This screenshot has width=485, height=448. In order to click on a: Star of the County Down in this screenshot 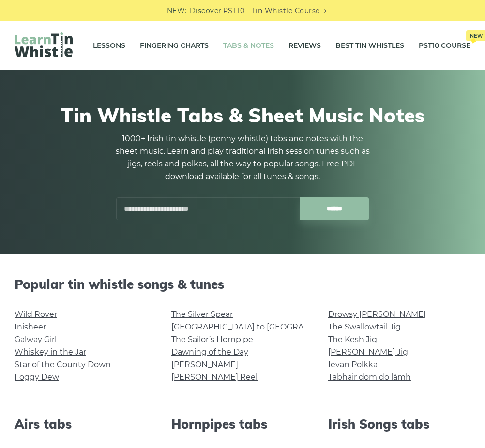, I will do `click(63, 364)`.